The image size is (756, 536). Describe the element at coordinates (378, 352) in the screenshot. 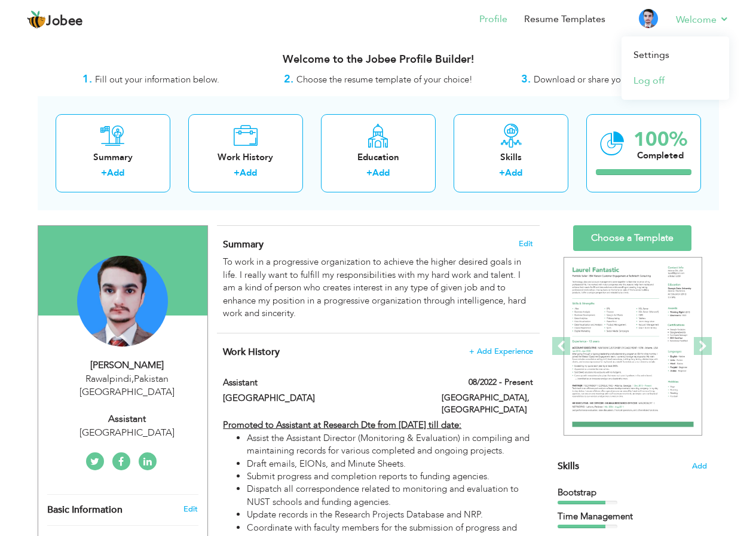

I see `h4: This helps to show the companies you have worked for.` at that location.